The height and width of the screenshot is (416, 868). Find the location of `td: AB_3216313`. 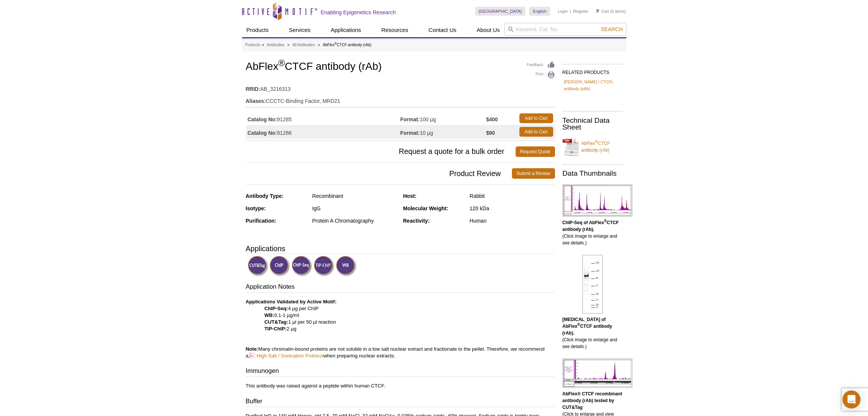

td: AB_3216313 is located at coordinates (400, 87).